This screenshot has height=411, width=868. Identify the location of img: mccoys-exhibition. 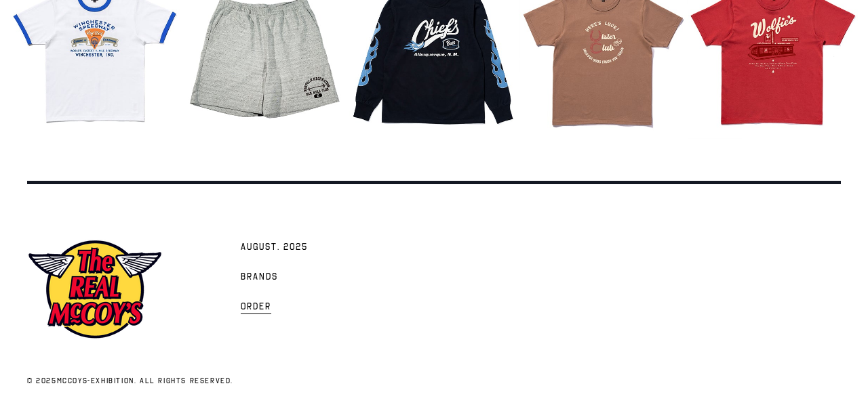
(95, 290).